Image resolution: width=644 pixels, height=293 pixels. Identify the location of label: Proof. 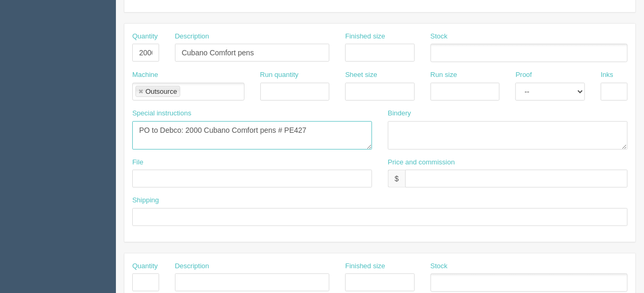
(523, 74).